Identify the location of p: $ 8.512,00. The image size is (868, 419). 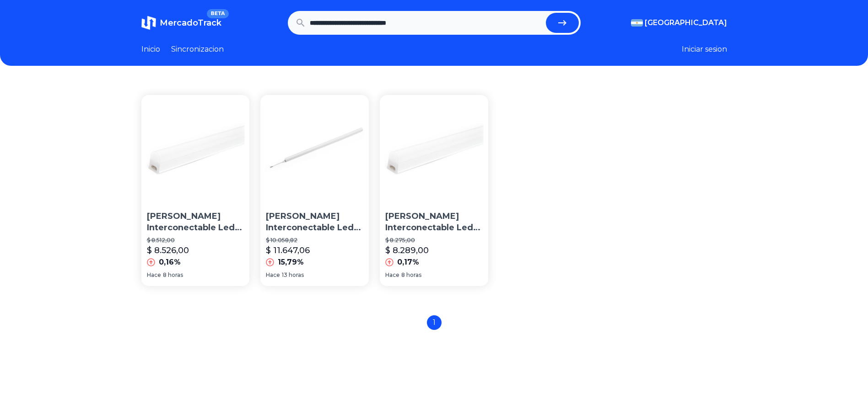
(196, 240).